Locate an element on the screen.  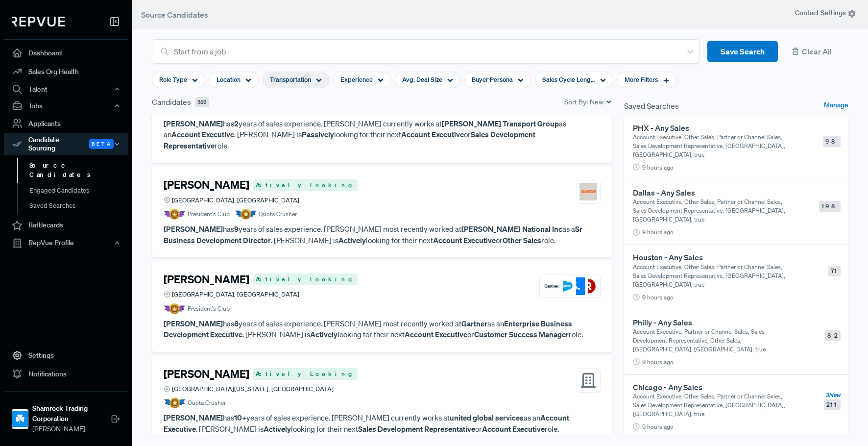
span: Experience is located at coordinates (356, 79).